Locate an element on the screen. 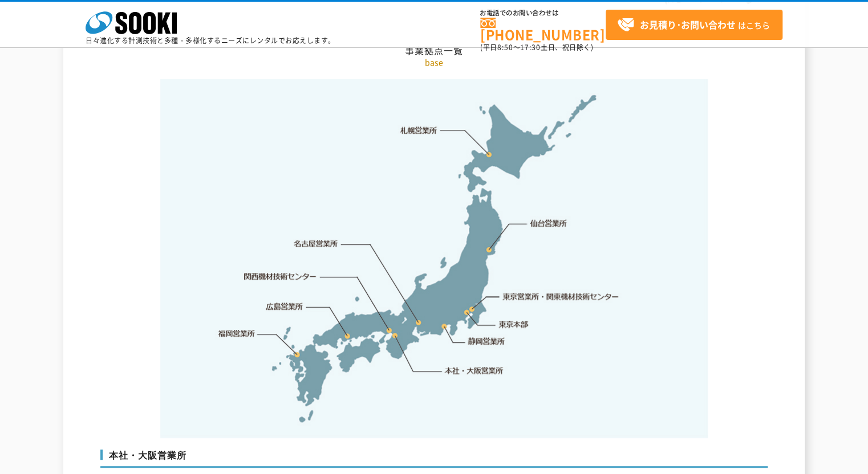  a: 仙台営業所 is located at coordinates (548, 223).